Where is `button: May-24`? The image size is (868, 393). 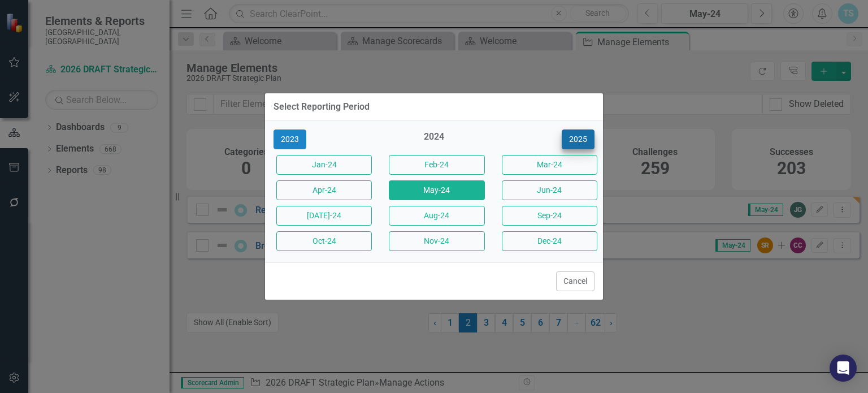
button: May-24 is located at coordinates (436, 190).